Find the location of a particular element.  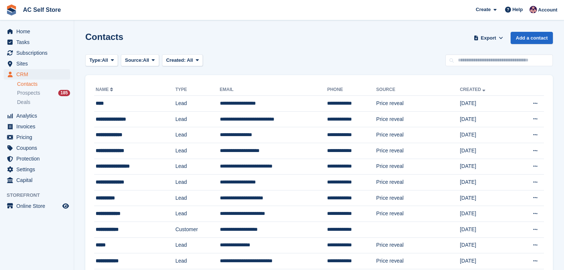

th: Type is located at coordinates (197, 90).